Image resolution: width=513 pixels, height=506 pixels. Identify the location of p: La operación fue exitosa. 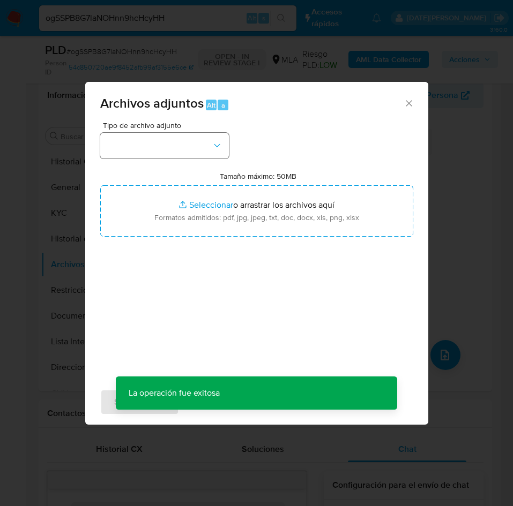
(174, 393).